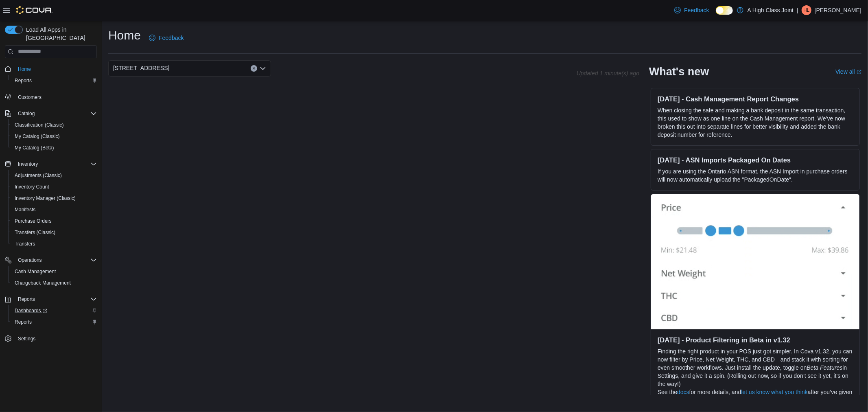 This screenshot has height=412, width=868. What do you see at coordinates (807, 10) in the screenshot?
I see `div: Holly Leach-Wickens` at bounding box center [807, 10].